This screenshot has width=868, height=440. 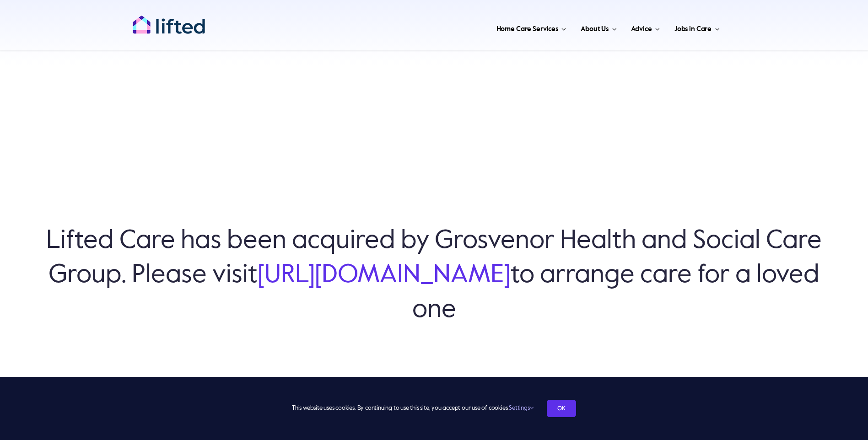 I want to click on a: About Us, so click(x=598, y=28).